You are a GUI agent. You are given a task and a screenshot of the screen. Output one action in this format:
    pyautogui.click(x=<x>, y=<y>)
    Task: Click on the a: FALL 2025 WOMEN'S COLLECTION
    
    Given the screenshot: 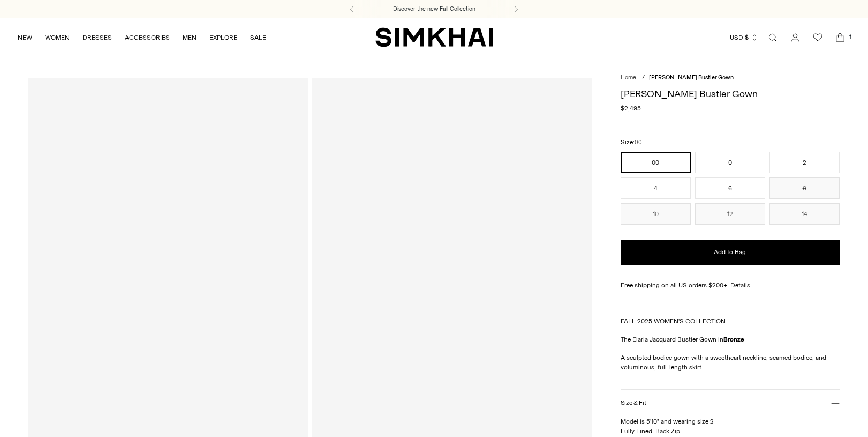 What is the action you would take?
    pyautogui.click(x=673, y=321)
    